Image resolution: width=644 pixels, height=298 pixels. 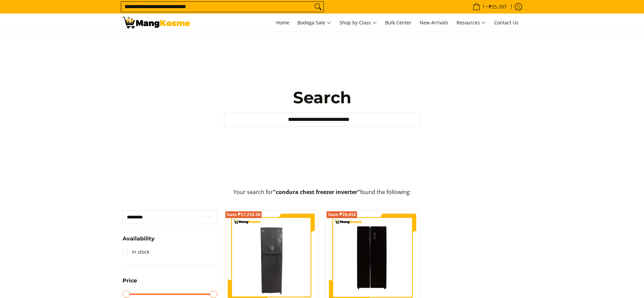 What do you see at coordinates (359, 23) in the screenshot?
I see `nav: Main Menu` at bounding box center [359, 23].